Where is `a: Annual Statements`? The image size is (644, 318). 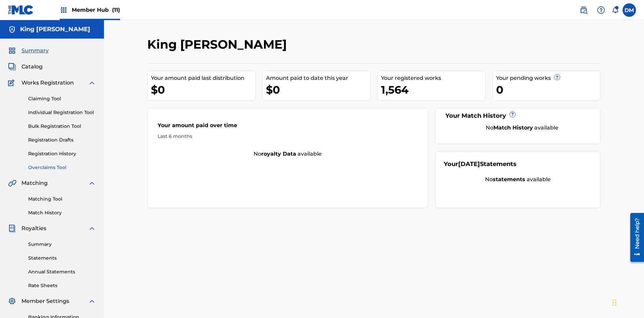
a: Annual Statements is located at coordinates (62, 272).